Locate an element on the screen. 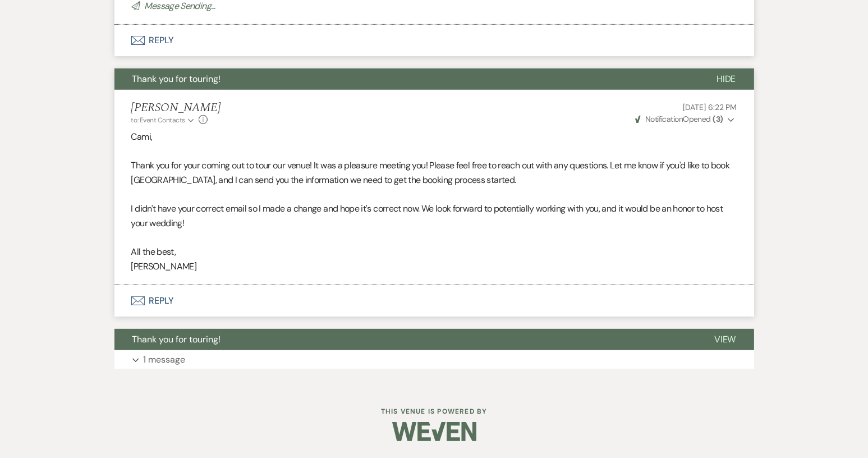 The height and width of the screenshot is (458, 868). span: to: Event Contacts is located at coordinates (158, 120).